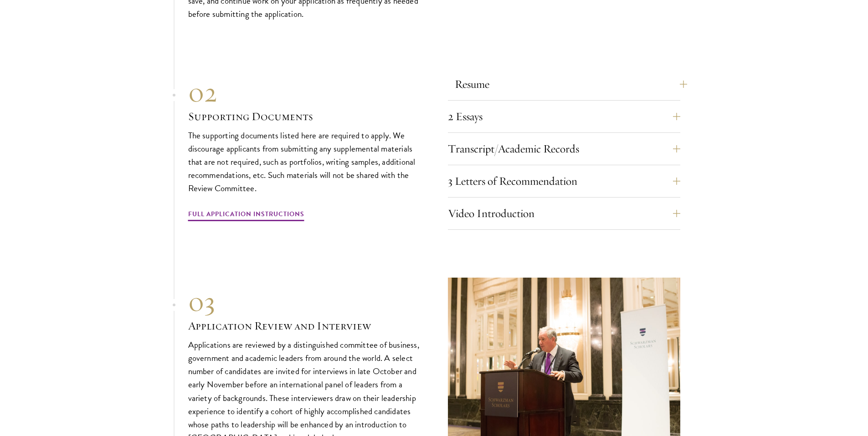  Describe the element at coordinates (304, 162) in the screenshot. I see `p: The supporting documents listed here are required to apply. We discourage applicants from submitt...` at that location.